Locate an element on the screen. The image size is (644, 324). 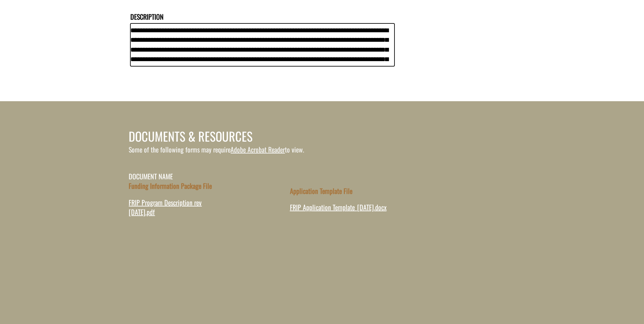
div: Funding Opportunity Details is located at coordinates (322, 49).